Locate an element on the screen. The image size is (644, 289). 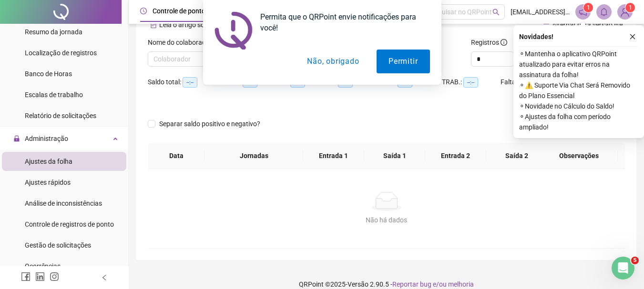
div: Permita que o QRPoint envie notificações para você! is located at coordinates (341, 22).